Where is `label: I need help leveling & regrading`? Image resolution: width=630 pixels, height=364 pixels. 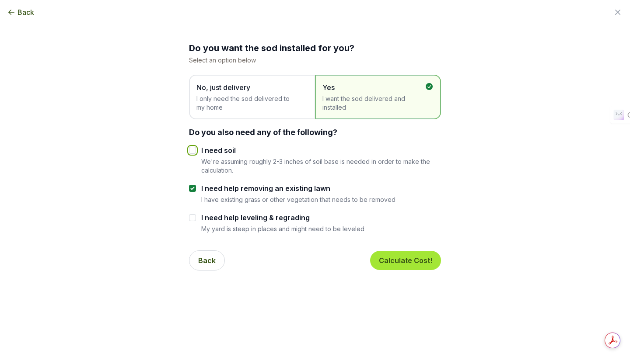 label: I need help leveling & regrading is located at coordinates (283, 218).